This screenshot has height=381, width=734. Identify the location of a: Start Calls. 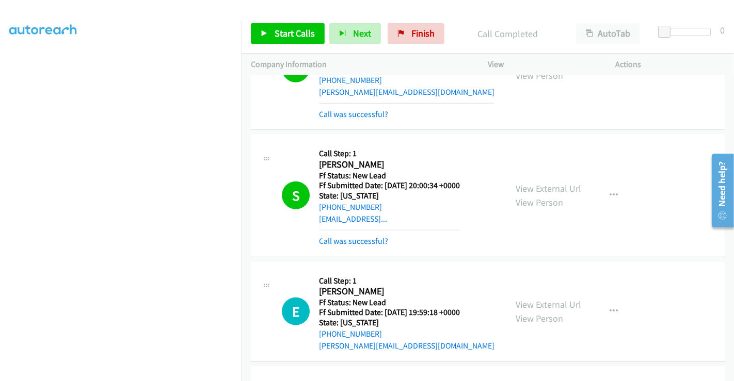
(287, 34).